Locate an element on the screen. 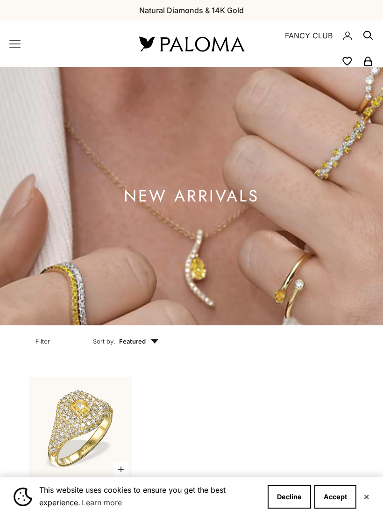  button: Accept is located at coordinates (336, 497).